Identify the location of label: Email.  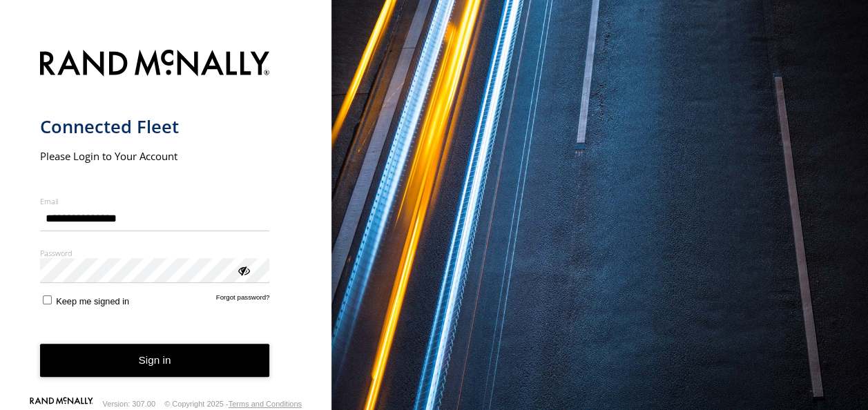
(155, 201).